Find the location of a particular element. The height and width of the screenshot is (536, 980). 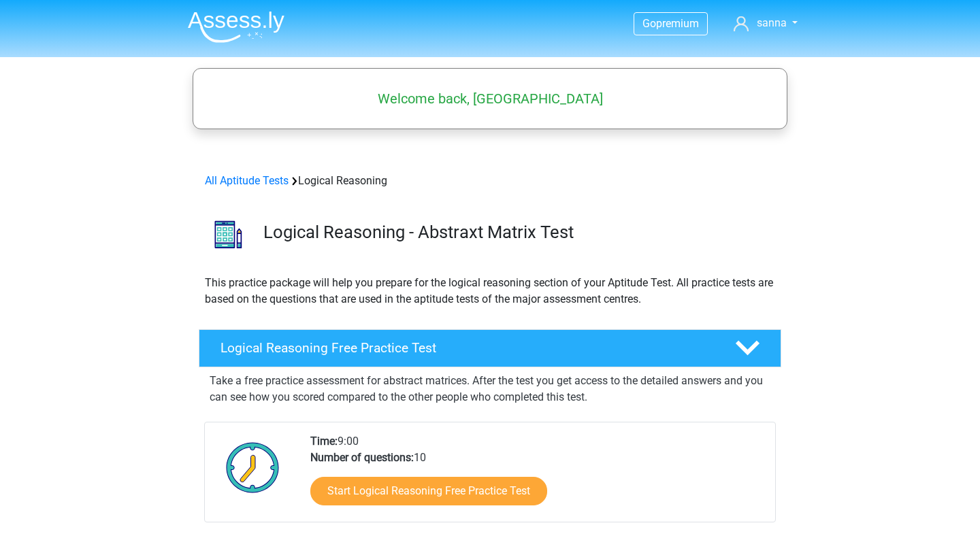

img: logical reasoning is located at coordinates (228, 234).